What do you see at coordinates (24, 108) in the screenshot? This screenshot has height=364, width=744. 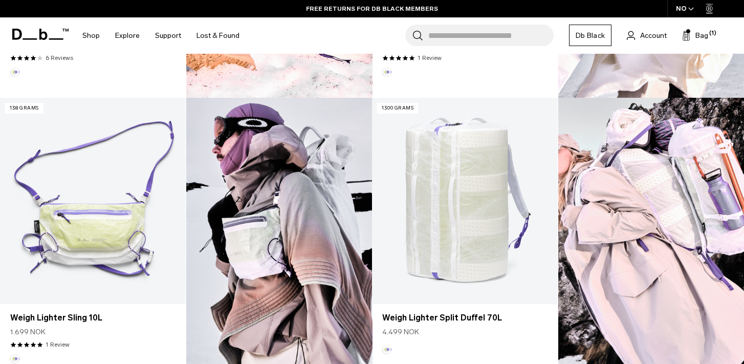 I see `p: 138 grams` at bounding box center [24, 108].